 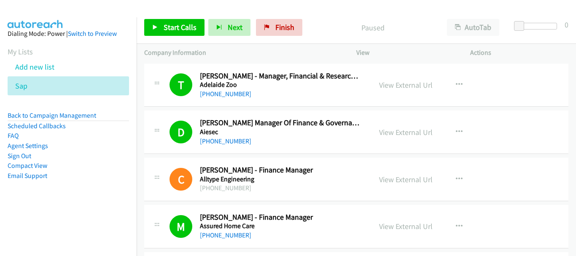 I want to click on a: Sap, so click(x=21, y=86).